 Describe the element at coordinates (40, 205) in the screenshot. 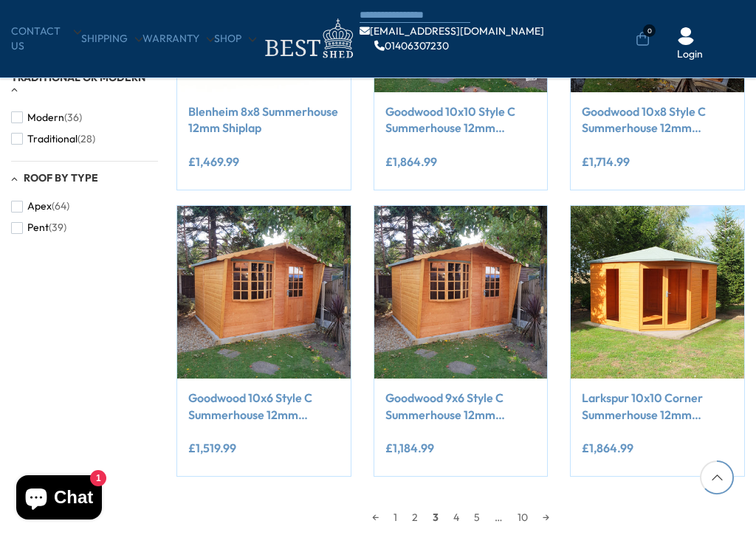

I see `button: Apex` at that location.